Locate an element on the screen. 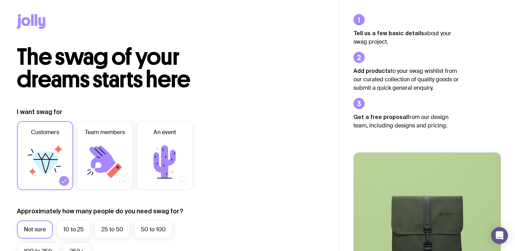 This screenshot has height=251, width=515. strong: Tell us a few basic details is located at coordinates (388, 33).